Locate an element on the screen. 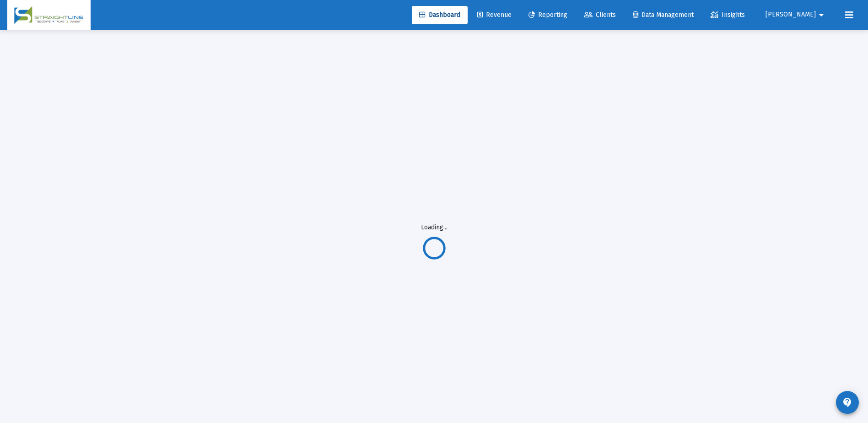  a: Clients is located at coordinates (600, 15).